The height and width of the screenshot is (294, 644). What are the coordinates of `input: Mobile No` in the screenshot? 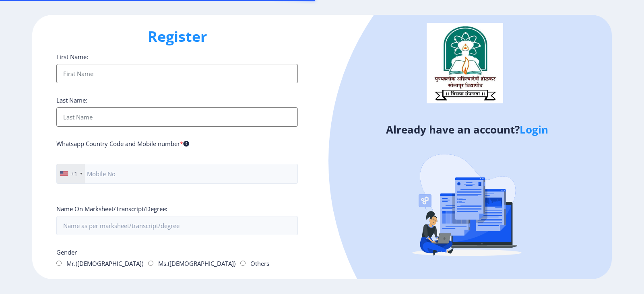 It's located at (177, 173).